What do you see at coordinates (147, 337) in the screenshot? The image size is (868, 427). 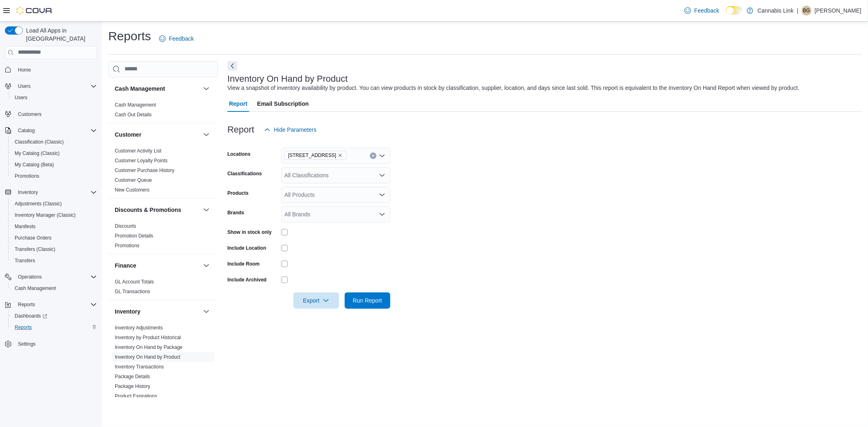 I see `span: Inventory by Product Historical` at bounding box center [147, 337].